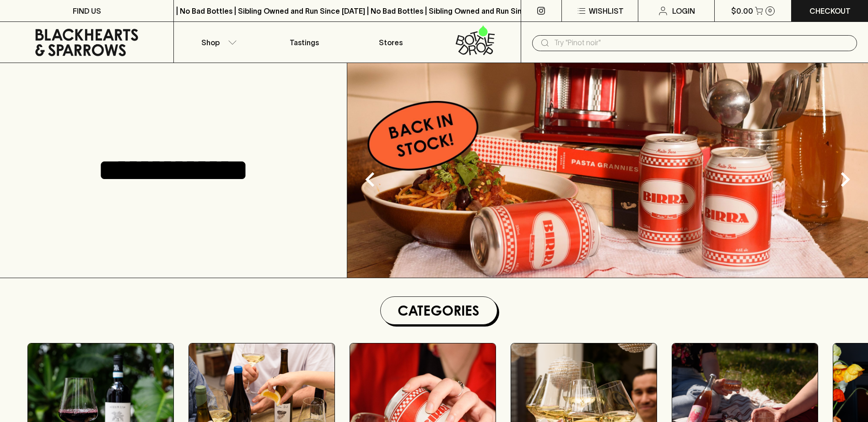  Describe the element at coordinates (770, 11) in the screenshot. I see `p: 0` at that location.